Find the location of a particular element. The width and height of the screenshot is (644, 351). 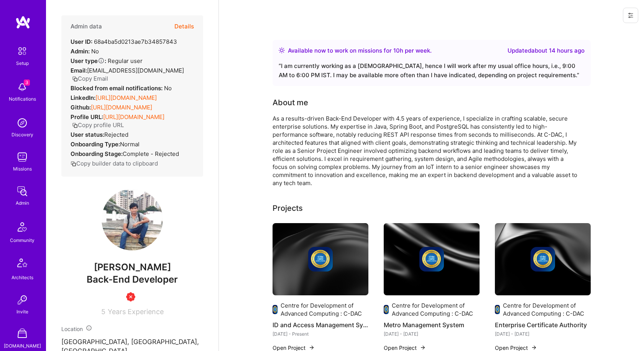

img: Invite is located at coordinates (22, 300).